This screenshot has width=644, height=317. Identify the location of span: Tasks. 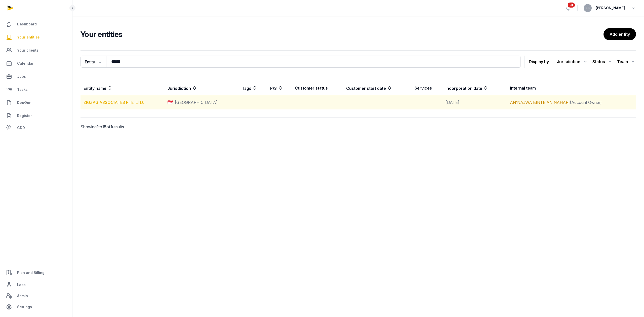
(23, 90).